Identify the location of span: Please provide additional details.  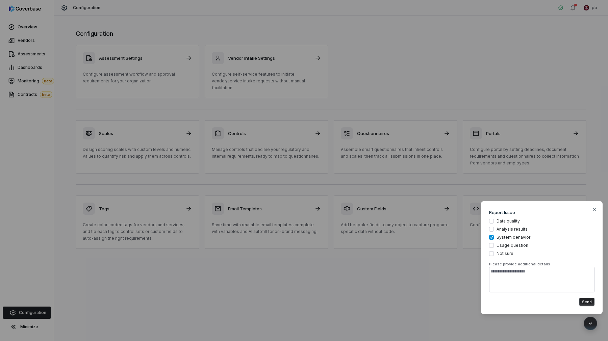
(542, 264).